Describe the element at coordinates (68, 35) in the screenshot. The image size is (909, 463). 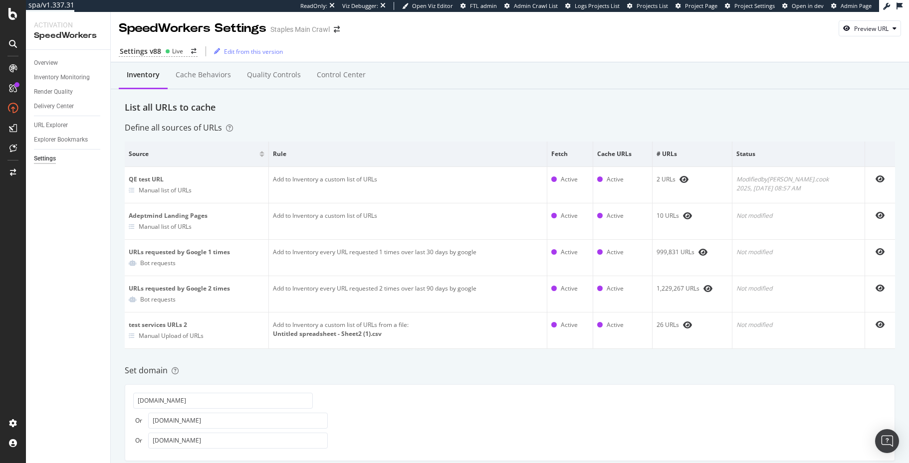
I see `div: SpeedWorkers` at that location.